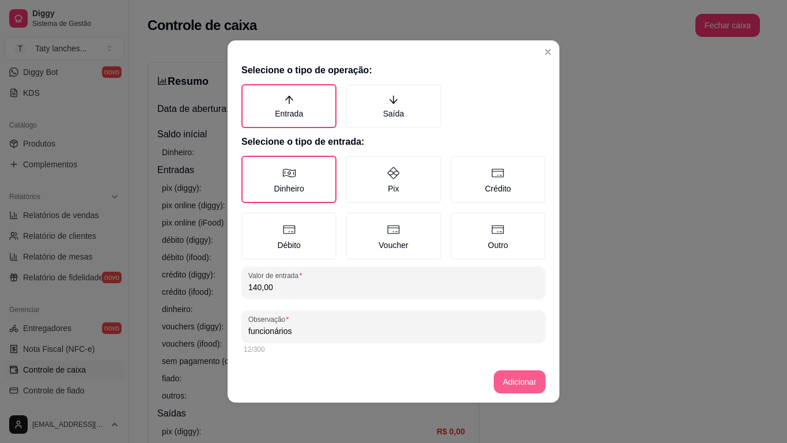  I want to click on label: Outro, so click(498, 236).